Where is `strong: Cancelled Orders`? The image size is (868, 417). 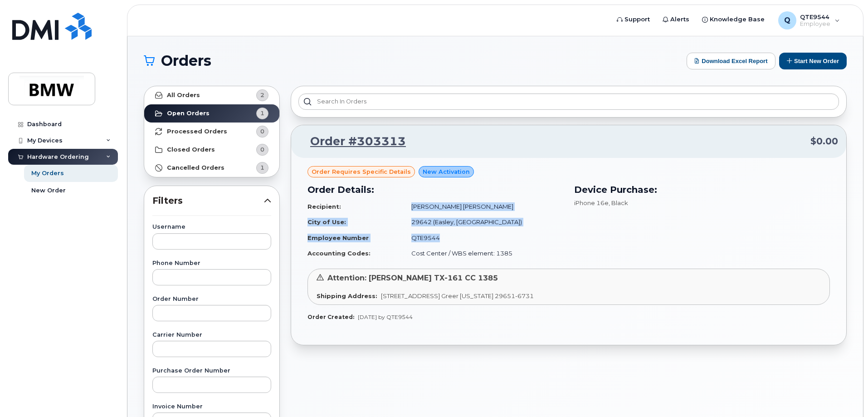
strong: Cancelled Orders is located at coordinates (195, 168).